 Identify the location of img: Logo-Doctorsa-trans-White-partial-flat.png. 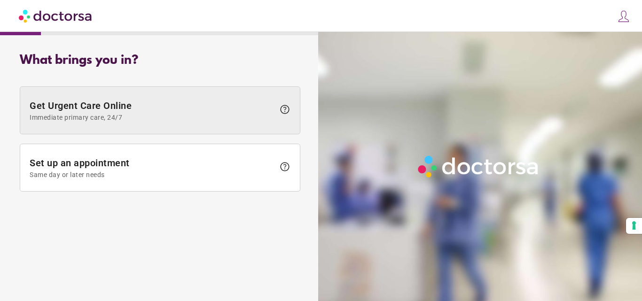
(479, 166).